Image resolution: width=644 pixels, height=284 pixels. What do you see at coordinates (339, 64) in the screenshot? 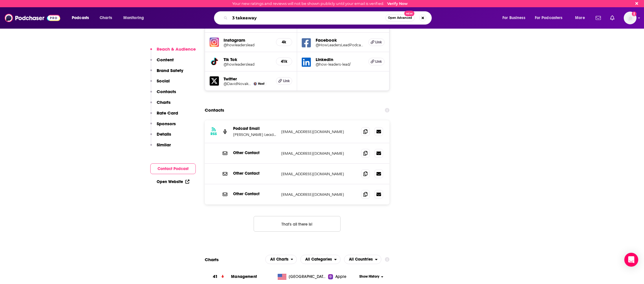
I see `a: @how-leaders-lead/` at bounding box center [339, 64].